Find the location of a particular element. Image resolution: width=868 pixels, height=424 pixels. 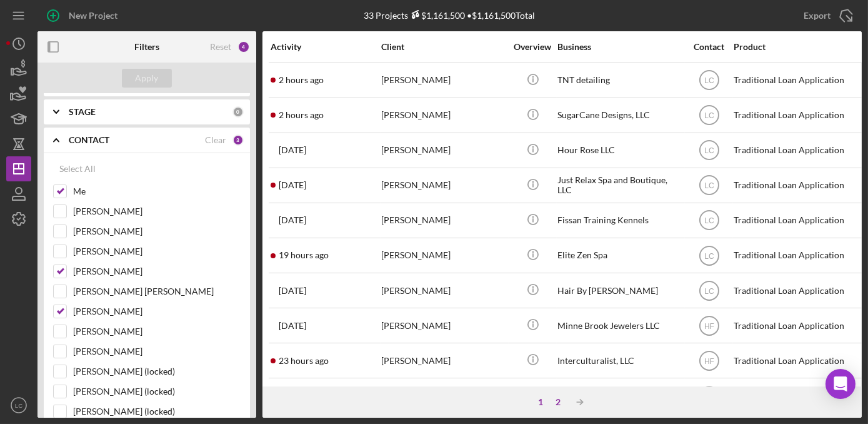

div: Fissan Training Kennels is located at coordinates (619, 220).